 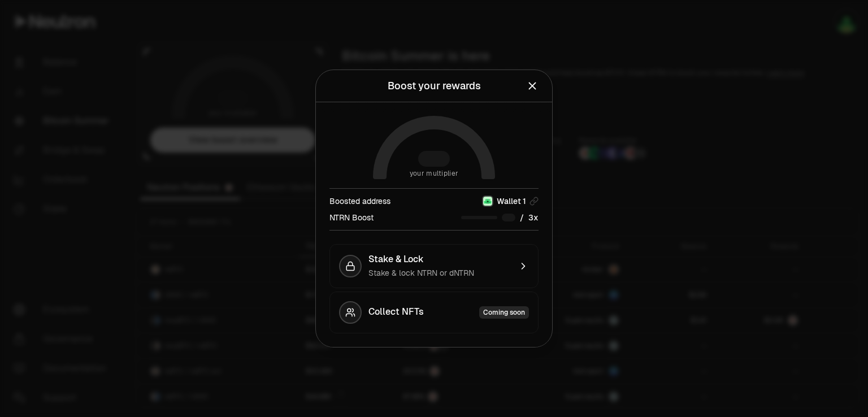 I want to click on button: Close, so click(x=532, y=86).